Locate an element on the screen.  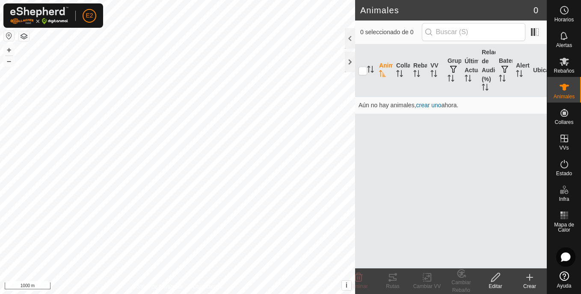
a: Política de Privacidad is located at coordinates (158, 287).